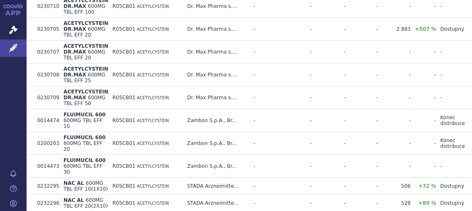 This screenshot has width=472, height=211. I want to click on span: +507 %, so click(425, 29).